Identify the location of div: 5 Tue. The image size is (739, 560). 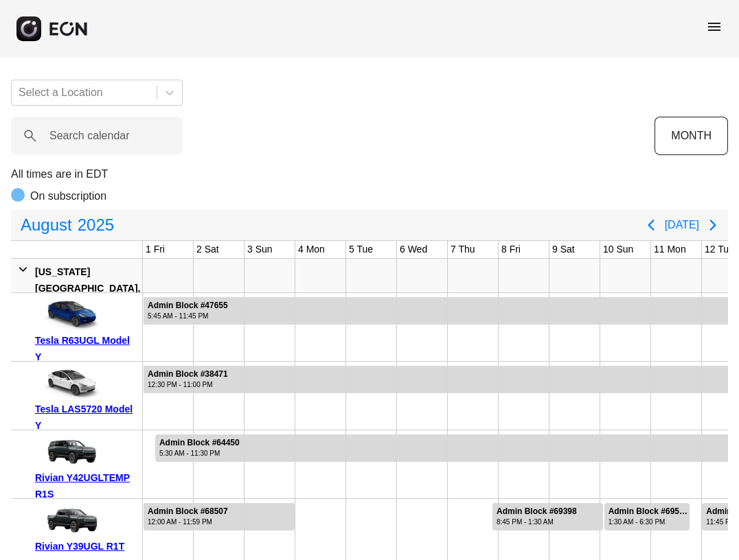
(361, 249).